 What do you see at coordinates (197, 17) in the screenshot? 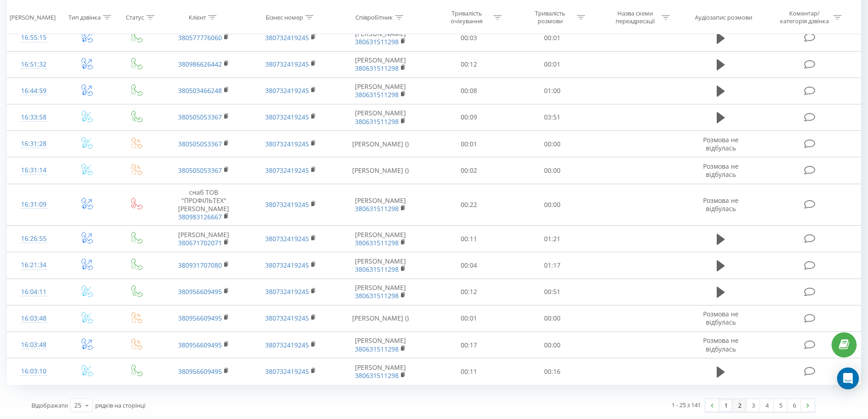
I see `div: Клієнт` at bounding box center [197, 17].